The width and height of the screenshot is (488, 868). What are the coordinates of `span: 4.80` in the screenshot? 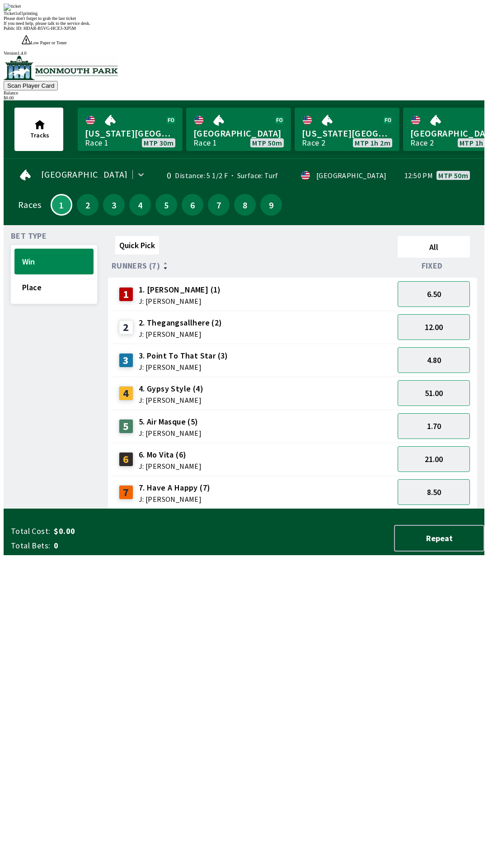 It's located at (434, 360).